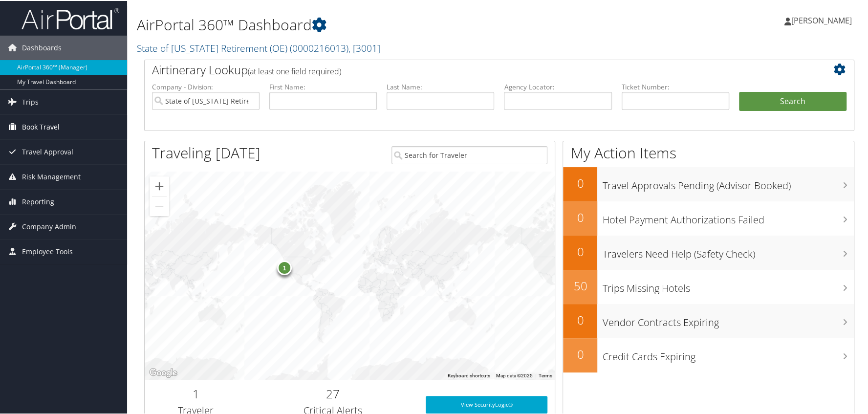  I want to click on span: Trips, so click(31, 101).